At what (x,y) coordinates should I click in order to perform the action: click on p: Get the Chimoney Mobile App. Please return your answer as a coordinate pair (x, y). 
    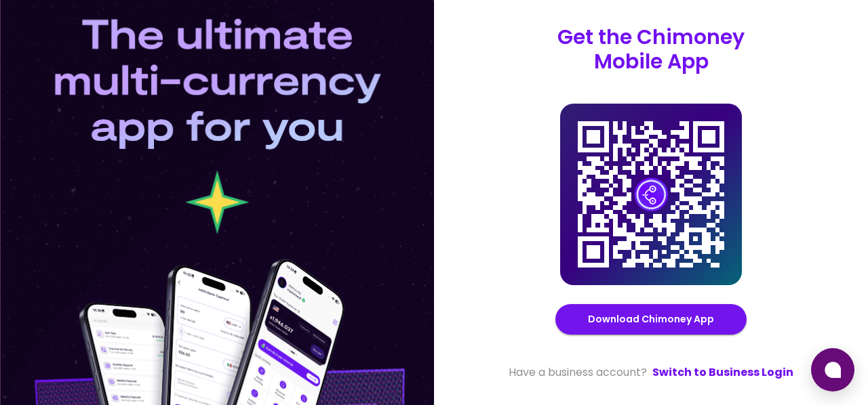
    Looking at the image, I should click on (651, 50).